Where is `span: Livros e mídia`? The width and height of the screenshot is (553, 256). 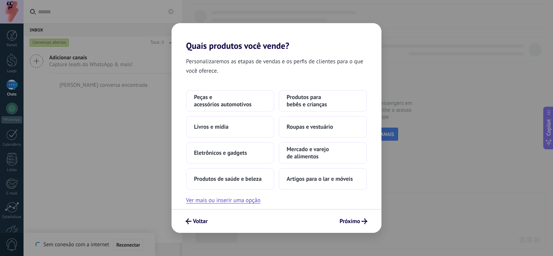 span: Livros e mídia is located at coordinates (211, 127).